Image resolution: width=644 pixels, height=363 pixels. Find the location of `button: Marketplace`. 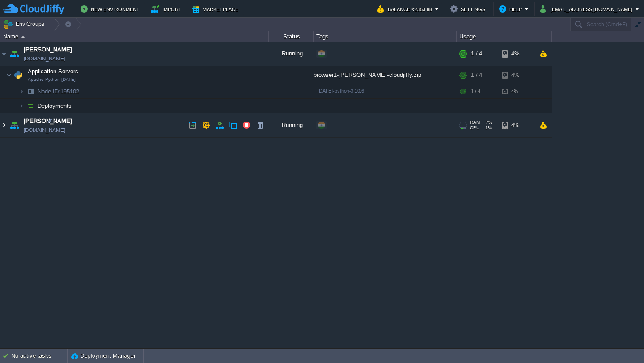

button: Marketplace is located at coordinates (216, 9).